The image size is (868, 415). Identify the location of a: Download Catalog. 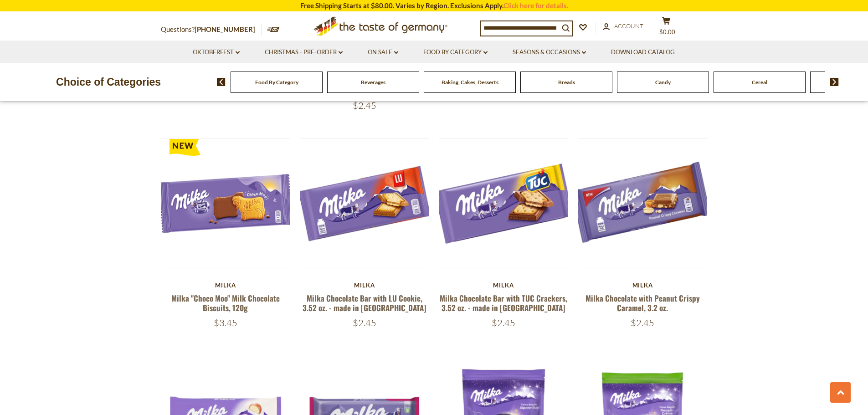
(643, 53).